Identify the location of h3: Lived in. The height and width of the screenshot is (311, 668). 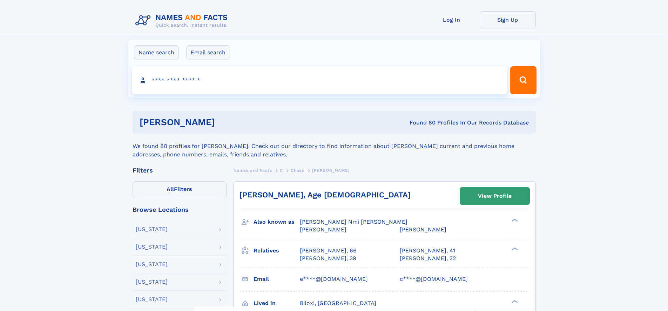
(277, 304).